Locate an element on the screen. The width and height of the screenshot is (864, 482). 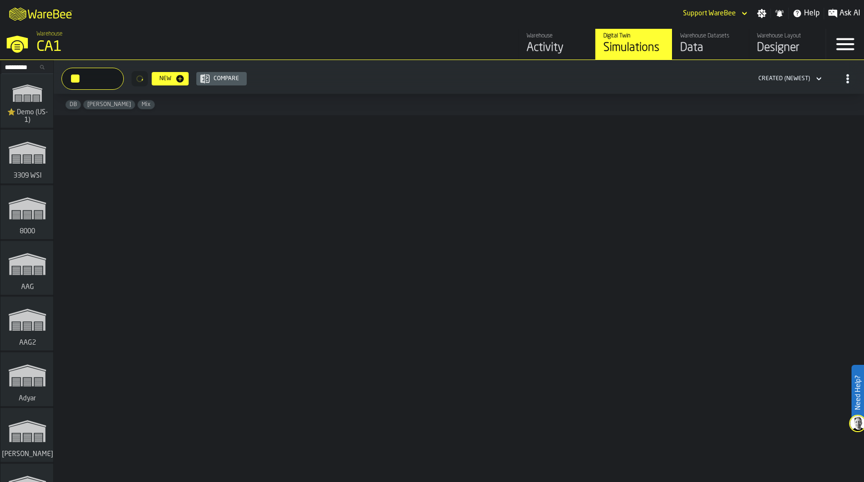
label: button-toggle-Notifications is located at coordinates (779, 13).